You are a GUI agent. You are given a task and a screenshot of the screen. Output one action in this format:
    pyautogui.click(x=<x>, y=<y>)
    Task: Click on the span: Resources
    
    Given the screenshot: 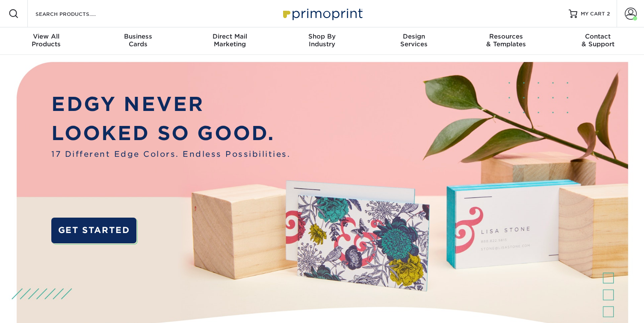 What is the action you would take?
    pyautogui.click(x=506, y=37)
    